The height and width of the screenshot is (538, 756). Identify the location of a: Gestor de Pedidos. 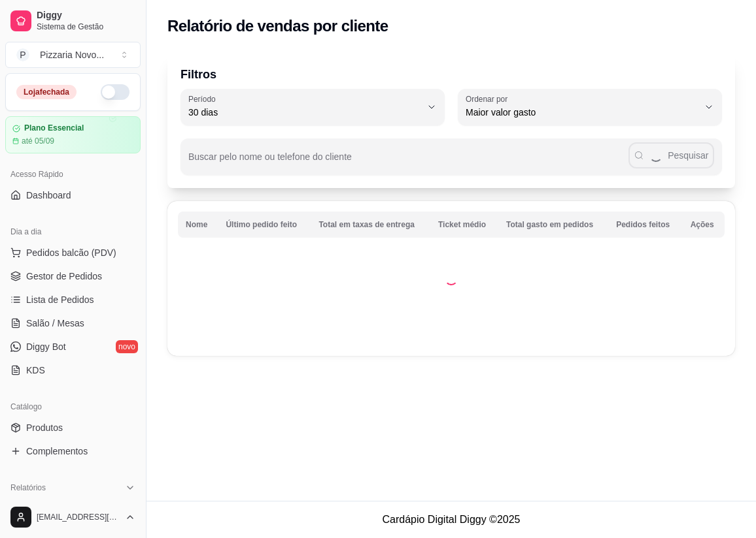
(73, 276).